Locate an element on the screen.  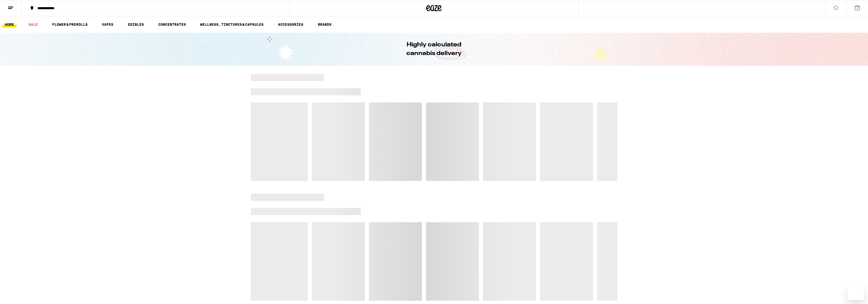
h1: Highly calculated cannabis delivery is located at coordinates (434, 49).